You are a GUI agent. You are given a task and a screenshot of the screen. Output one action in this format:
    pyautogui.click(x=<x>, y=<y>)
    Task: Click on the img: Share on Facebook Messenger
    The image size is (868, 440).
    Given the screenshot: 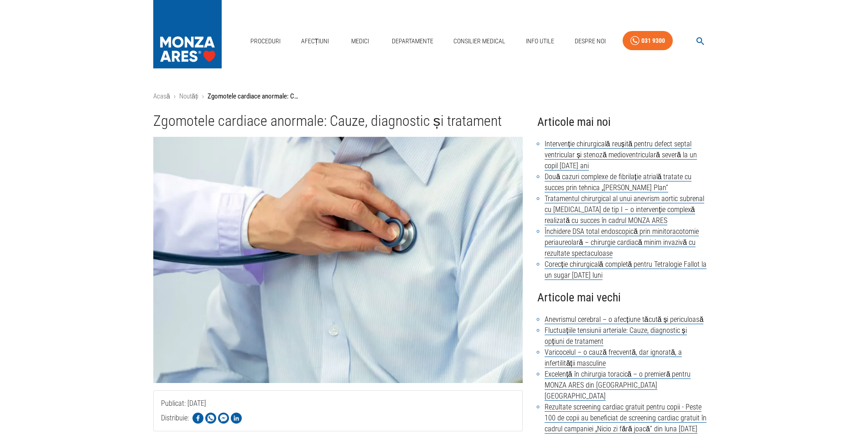 What is the action you would take?
    pyautogui.click(x=223, y=419)
    